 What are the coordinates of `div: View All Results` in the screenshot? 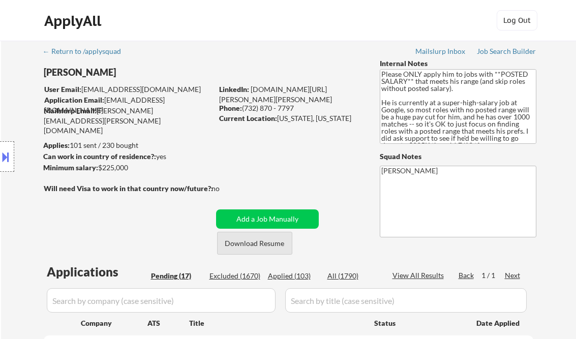 It's located at (420, 276).